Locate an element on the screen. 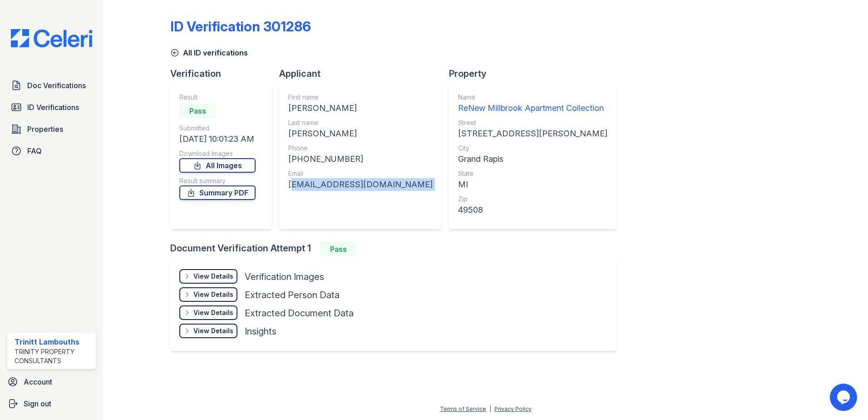 This screenshot has width=868, height=420. div: State is located at coordinates (532, 173).